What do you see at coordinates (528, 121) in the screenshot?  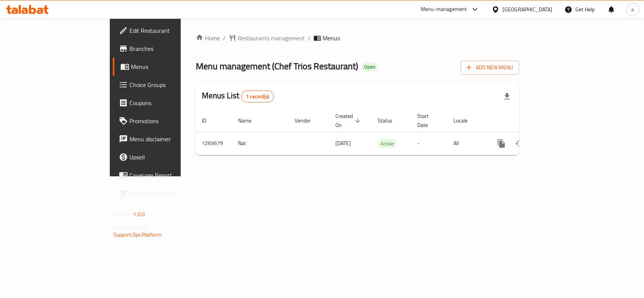 I see `th: Actions` at bounding box center [528, 121].